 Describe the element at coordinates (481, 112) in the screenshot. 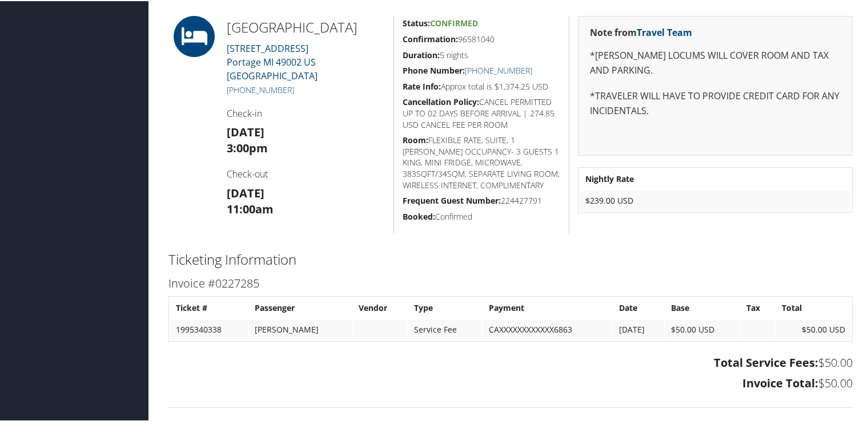

I see `h5: CANCEL PERMITTED UP TO 02 DAYS BEFORE ARRIVAL | 274.85 USD CANCEL FEE PER ROOM` at that location.